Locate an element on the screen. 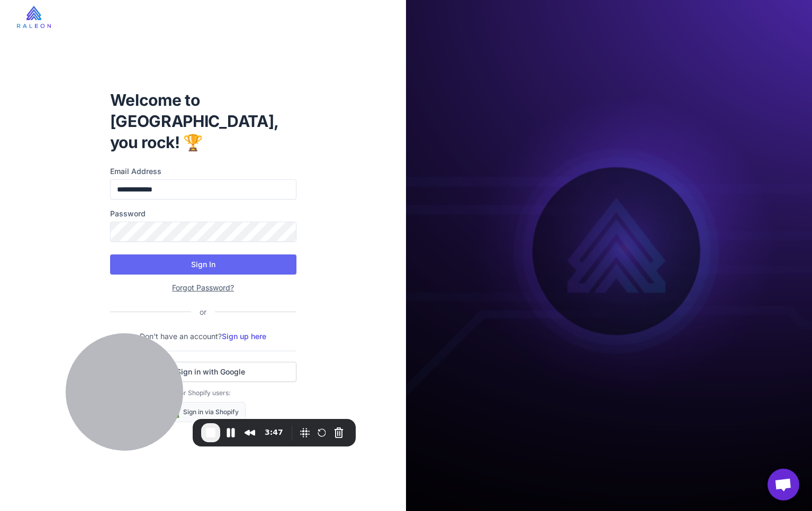 This screenshot has height=511, width=812. div: Open chat is located at coordinates (783, 484).